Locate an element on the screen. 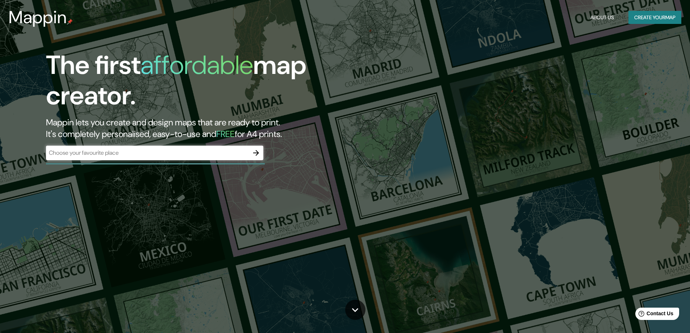 The width and height of the screenshot is (690, 333). h3: Mappin is located at coordinates (38, 17).